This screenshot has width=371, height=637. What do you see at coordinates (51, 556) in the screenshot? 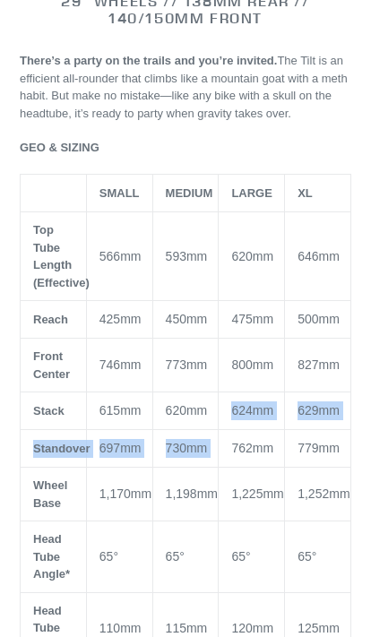
I see `span: Head Tube Angle*` at bounding box center [51, 556].